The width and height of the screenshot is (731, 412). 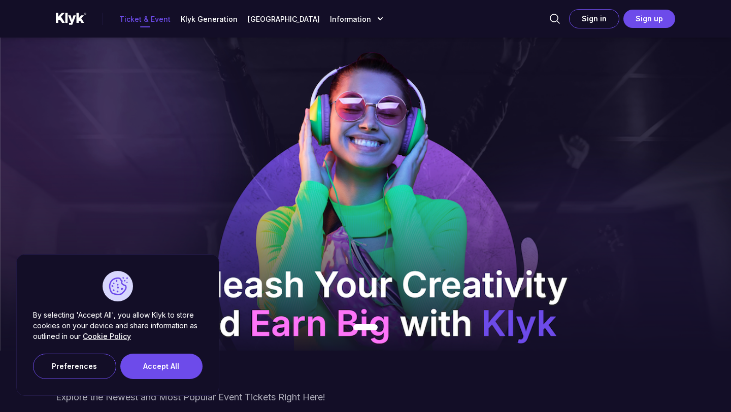 I want to click on a: Cookie Policy, so click(x=107, y=336).